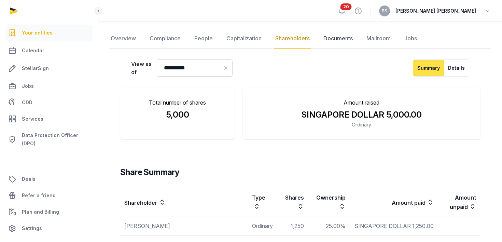 This screenshot has width=502, height=242. Describe the element at coordinates (263, 226) in the screenshot. I see `td: Ordinary` at that location.